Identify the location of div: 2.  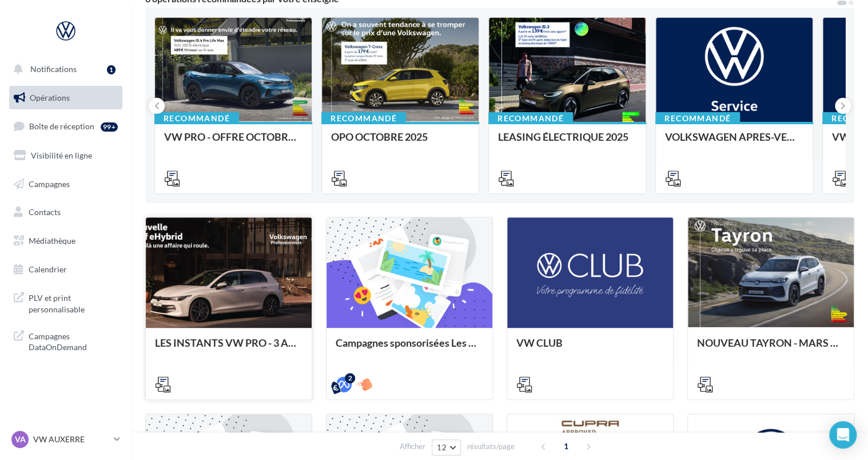
(350, 378).